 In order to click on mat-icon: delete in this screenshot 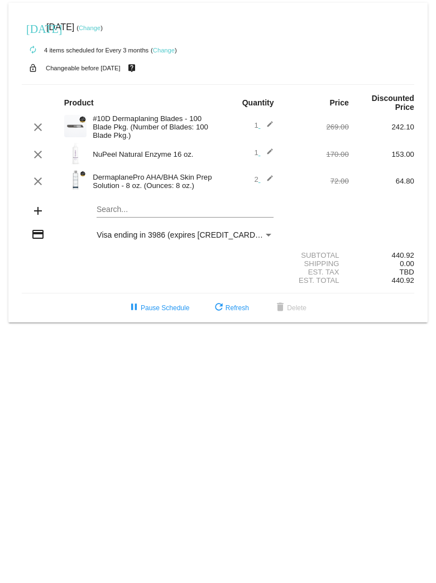, I will do `click(280, 308)`.